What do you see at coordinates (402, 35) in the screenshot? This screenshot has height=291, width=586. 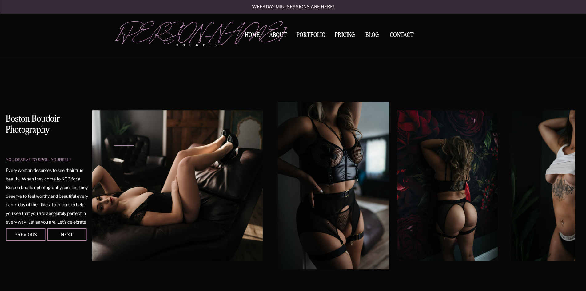 I see `nav: Contact` at bounding box center [402, 35].